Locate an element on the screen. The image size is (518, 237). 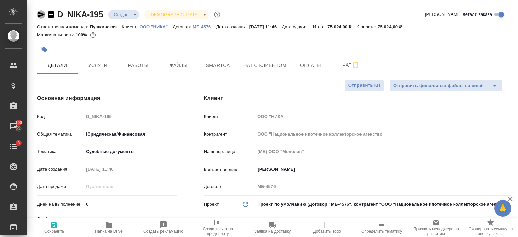
a: 100 is located at coordinates (13, 126).